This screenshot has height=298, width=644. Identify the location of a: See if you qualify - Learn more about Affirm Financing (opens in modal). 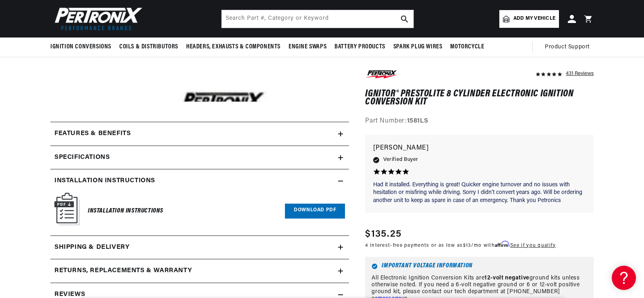
(533, 246).